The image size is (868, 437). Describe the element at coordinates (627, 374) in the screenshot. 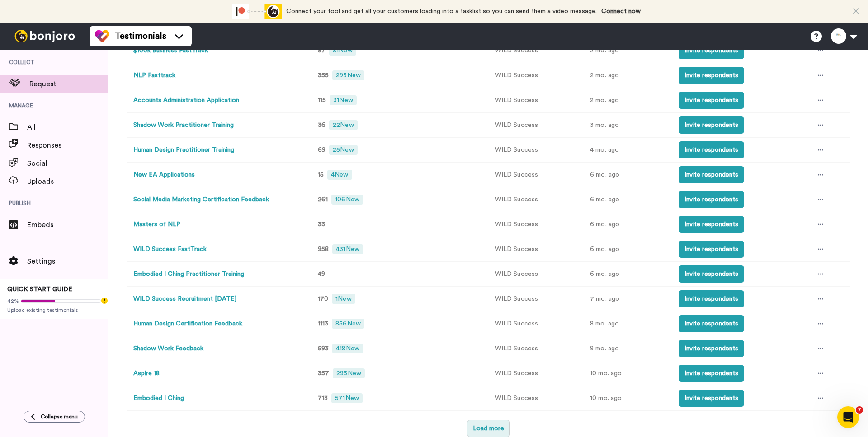

I see `td: 10 mo. ago` at that location.